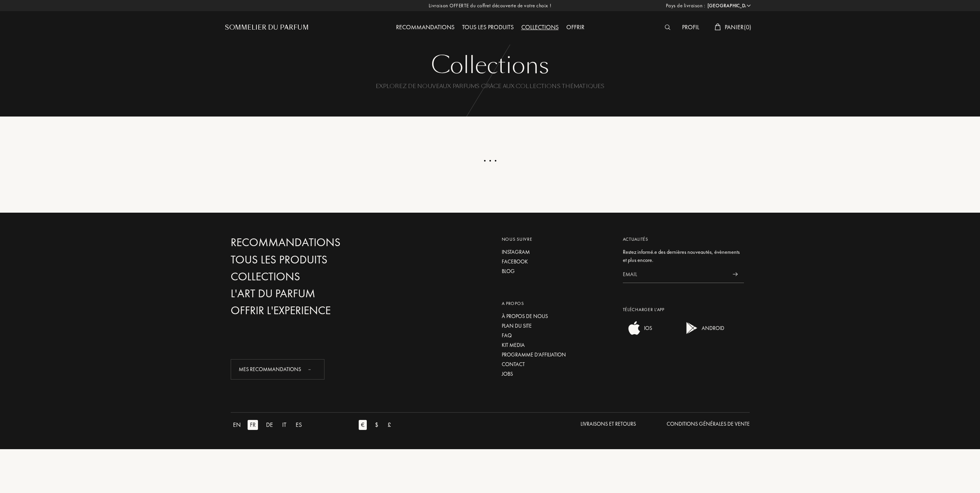 The width and height of the screenshot is (980, 493). What do you see at coordinates (683, 310) in the screenshot?
I see `div: Télécharger L’app` at bounding box center [683, 310].